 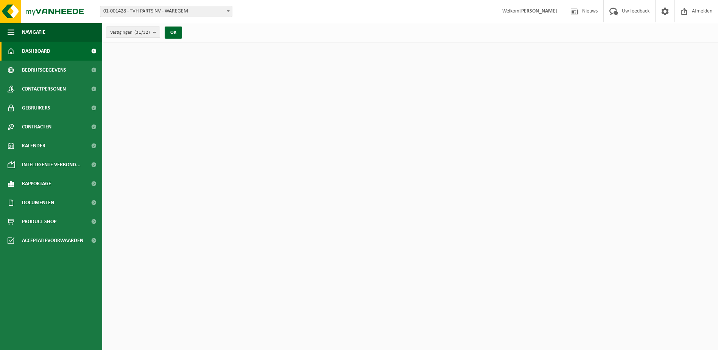 I want to click on span: Gebruikers, so click(x=36, y=108).